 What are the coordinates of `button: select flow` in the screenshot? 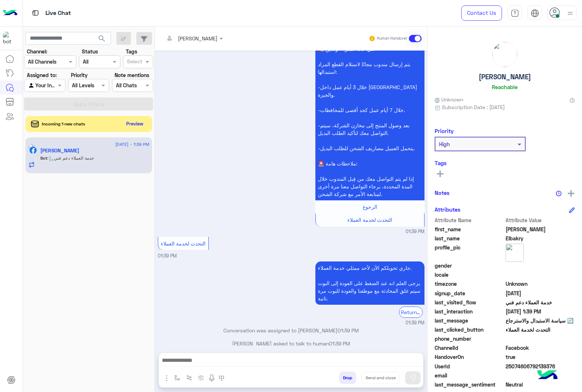 It's located at (177, 377).